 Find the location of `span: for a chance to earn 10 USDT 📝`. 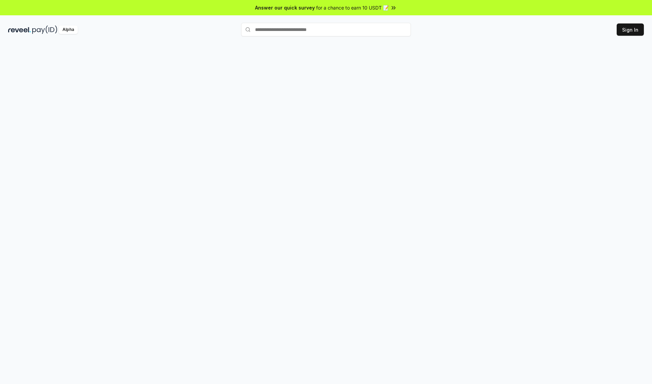

span: for a chance to earn 10 USDT 📝 is located at coordinates (353, 7).